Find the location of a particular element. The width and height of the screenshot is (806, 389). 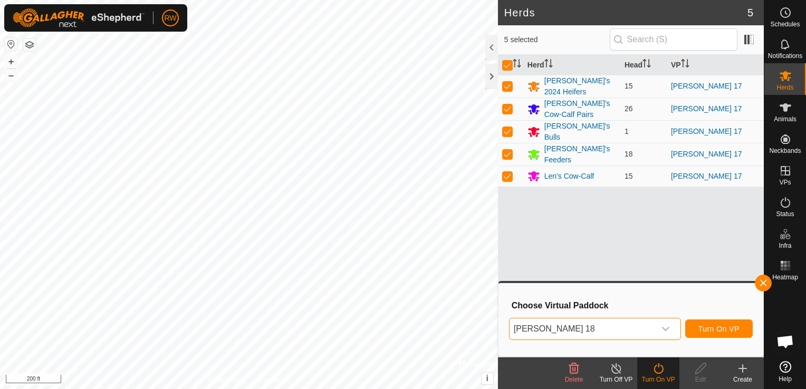

div: Create is located at coordinates (743, 380).